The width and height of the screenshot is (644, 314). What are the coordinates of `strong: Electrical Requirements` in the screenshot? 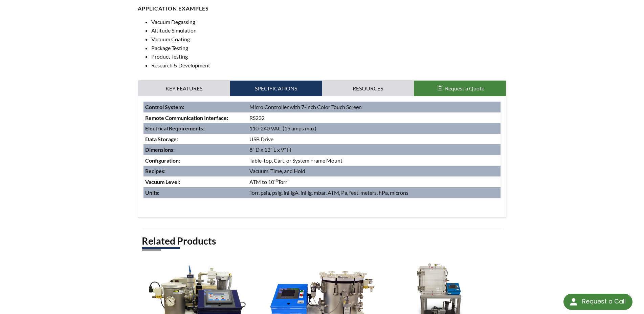 It's located at (174, 128).